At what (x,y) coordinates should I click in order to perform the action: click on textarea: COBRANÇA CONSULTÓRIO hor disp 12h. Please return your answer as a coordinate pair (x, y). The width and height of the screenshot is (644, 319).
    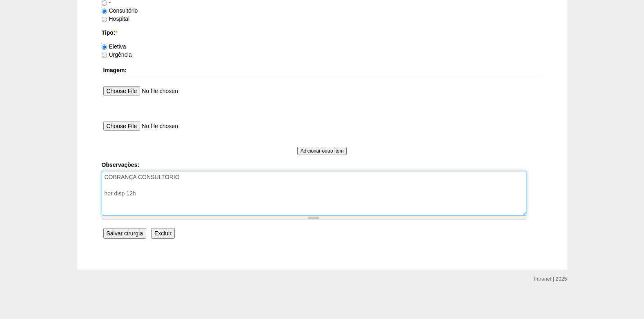
    Looking at the image, I should click on (314, 193).